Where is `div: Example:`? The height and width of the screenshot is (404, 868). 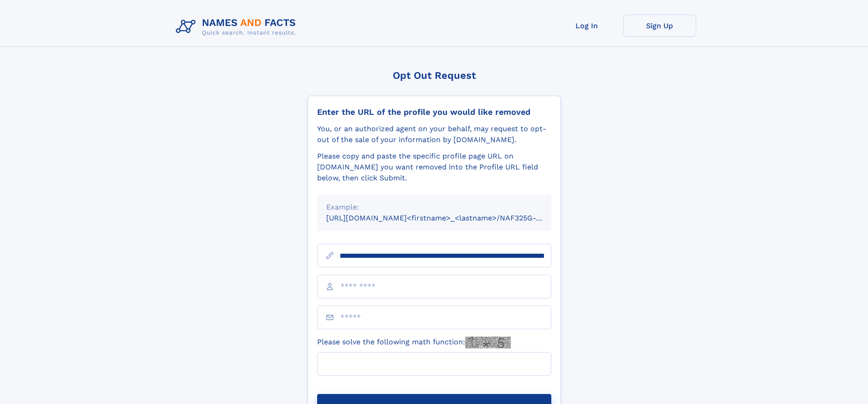 div: Example: is located at coordinates (434, 207).